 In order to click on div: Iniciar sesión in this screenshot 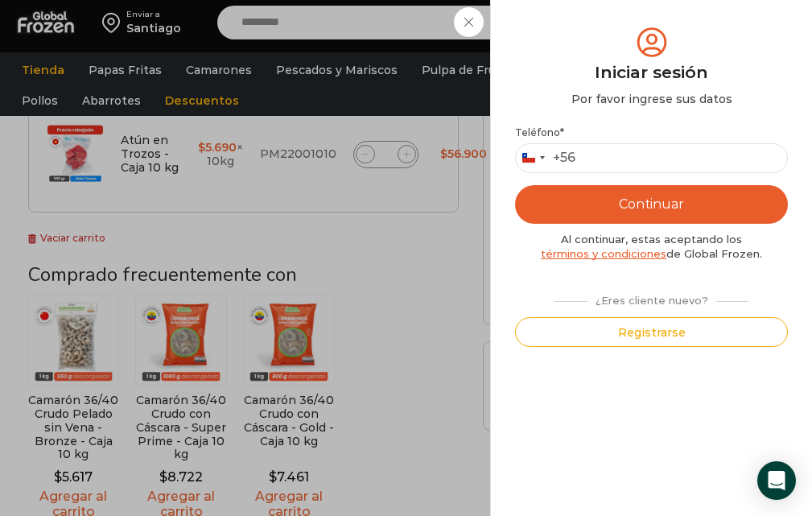, I will do `click(651, 73)`.